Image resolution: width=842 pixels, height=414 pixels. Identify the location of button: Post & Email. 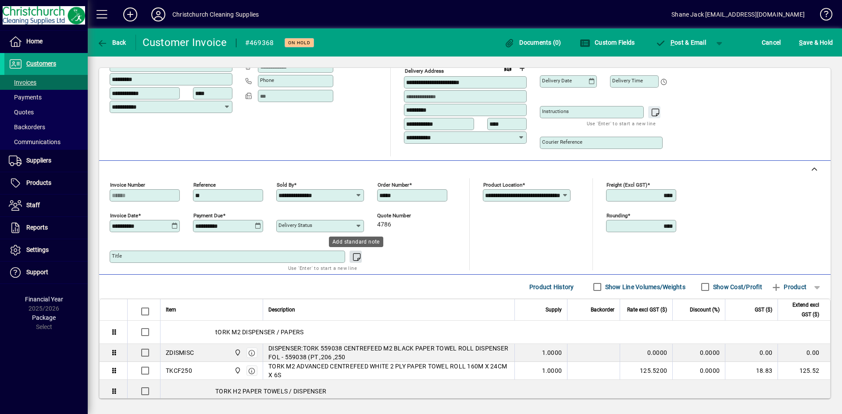
(680, 43).